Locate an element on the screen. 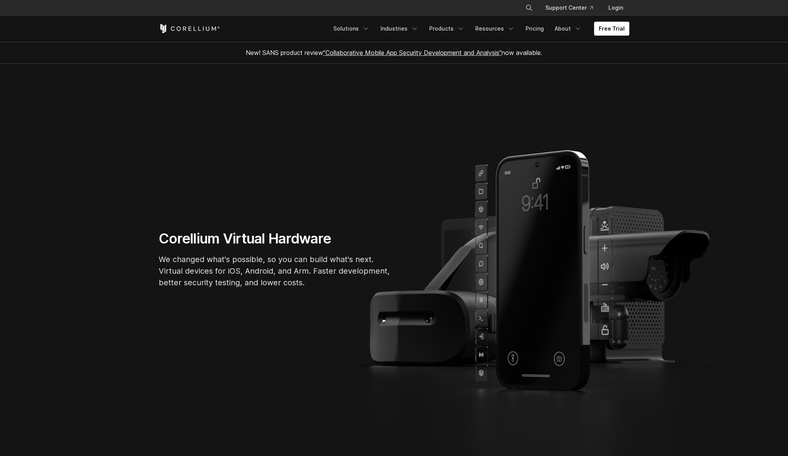 This screenshot has height=456, width=788. a: About is located at coordinates (568, 29).